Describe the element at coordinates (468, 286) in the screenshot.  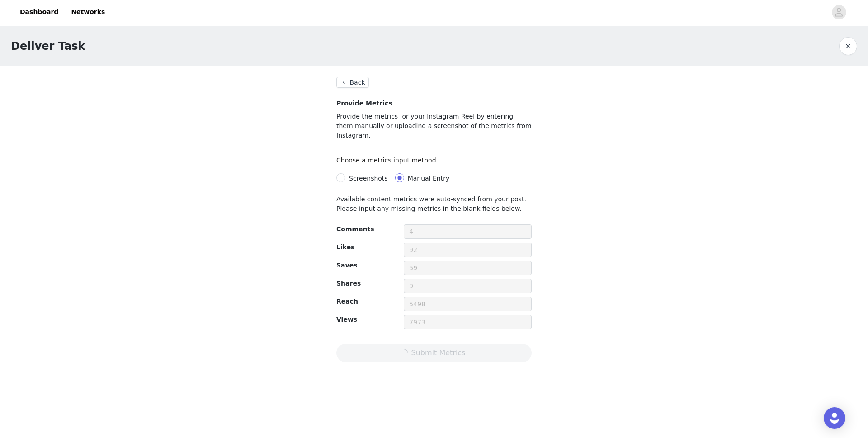
I see `input: 9` at that location.